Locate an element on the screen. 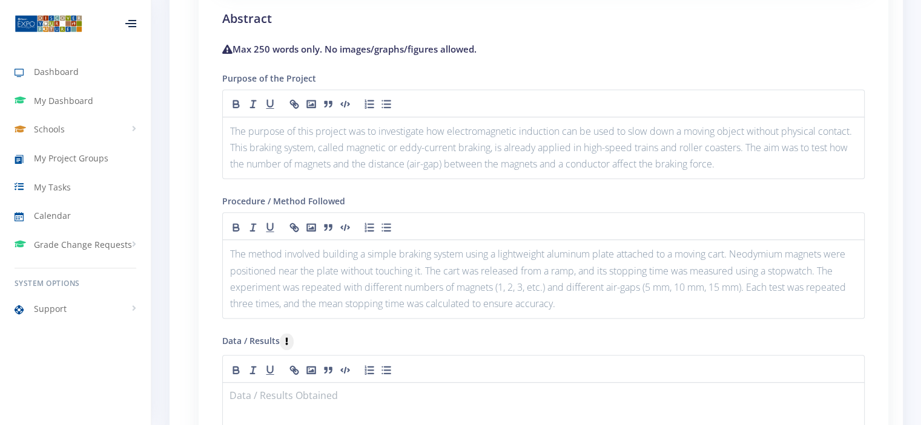 The image size is (921, 425). span: Calendar is located at coordinates (52, 215).